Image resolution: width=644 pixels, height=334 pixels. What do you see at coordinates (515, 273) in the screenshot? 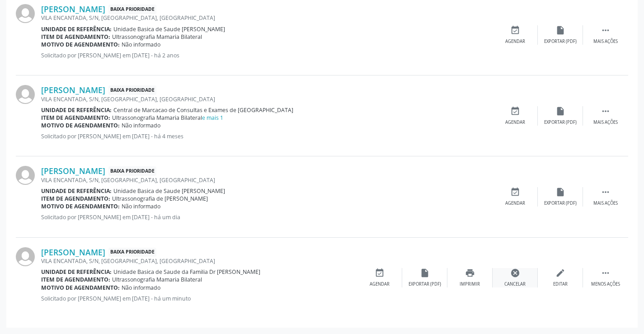
I see `i: cancel` at bounding box center [515, 273].